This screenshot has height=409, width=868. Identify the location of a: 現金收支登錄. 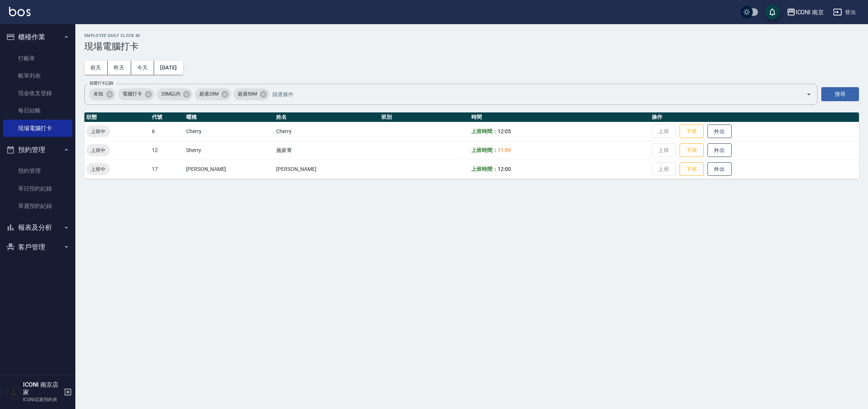
(37, 93).